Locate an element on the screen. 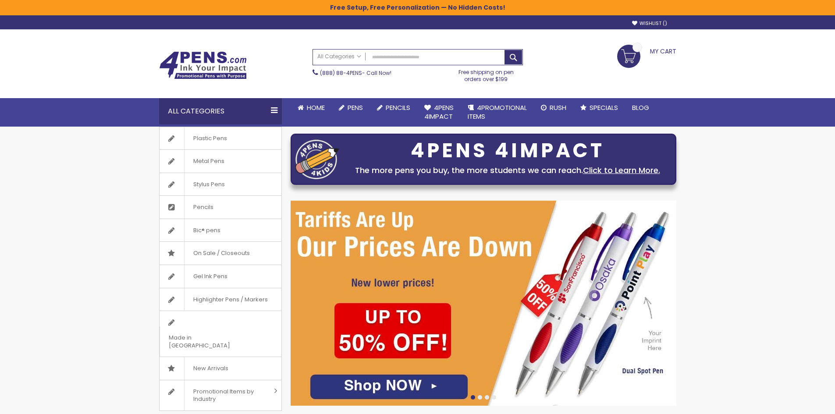 The image size is (835, 414). span: - Call Now! is located at coordinates (355, 73).